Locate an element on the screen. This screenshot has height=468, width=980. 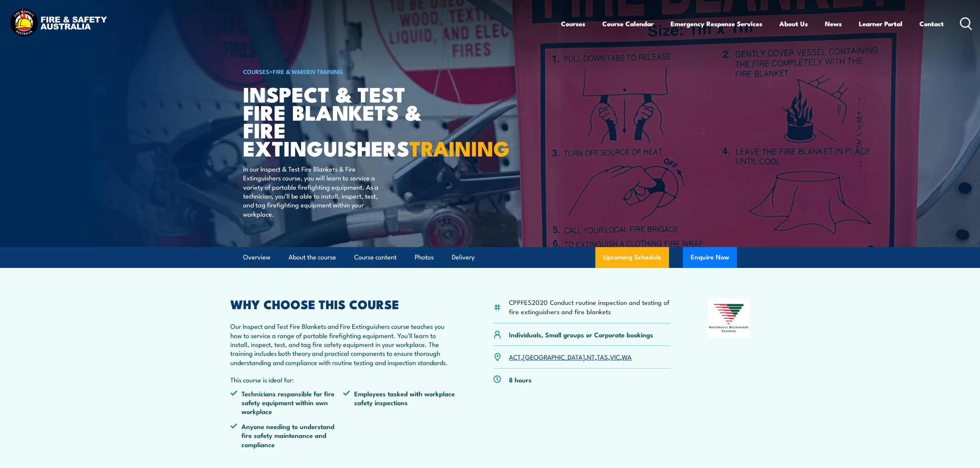
strong: TRAINING is located at coordinates (459, 147).